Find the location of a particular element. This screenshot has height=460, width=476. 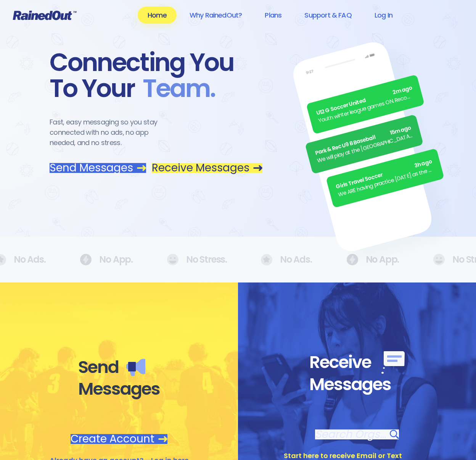

a: Why RainedOut? is located at coordinates (216, 15).